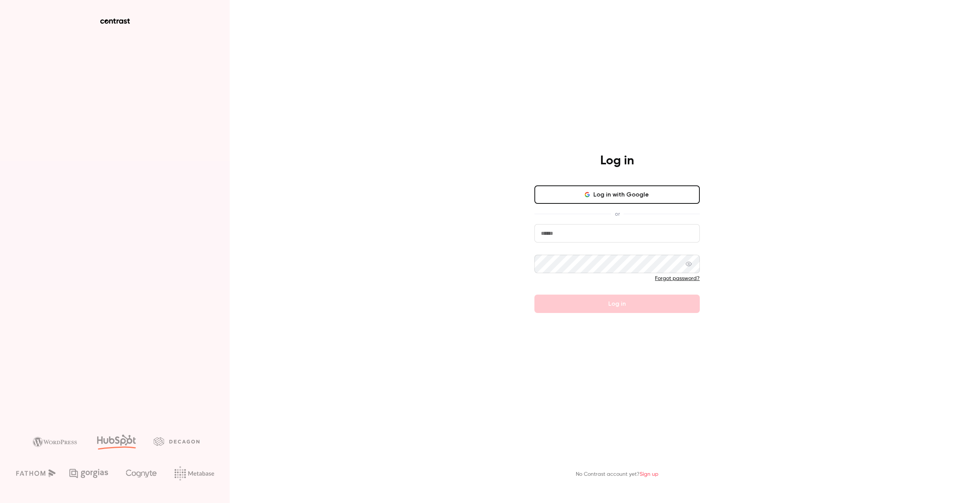  I want to click on img: decagon, so click(176, 442).